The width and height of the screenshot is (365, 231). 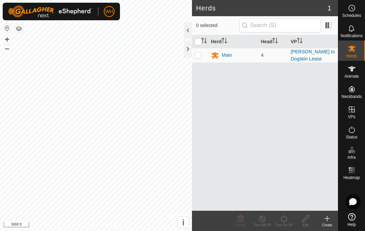 I want to click on a: Privacy Policy, so click(x=82, y=226).